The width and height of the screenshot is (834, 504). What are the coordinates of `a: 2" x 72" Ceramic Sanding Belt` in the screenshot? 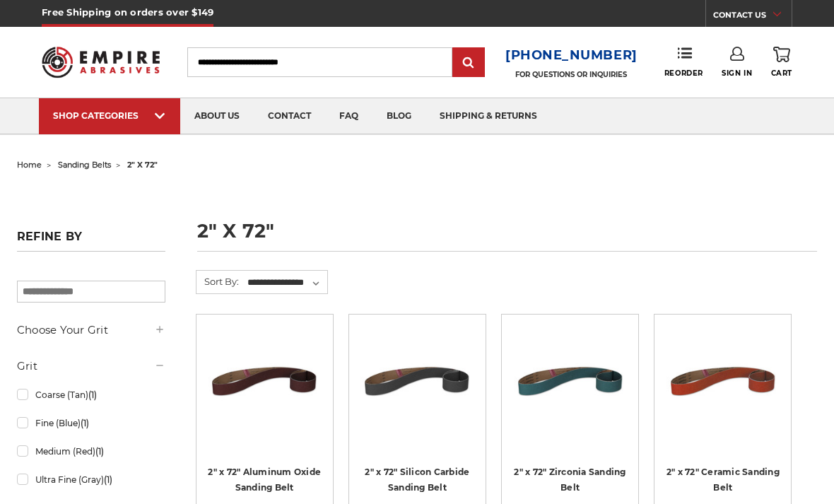 It's located at (723, 480).